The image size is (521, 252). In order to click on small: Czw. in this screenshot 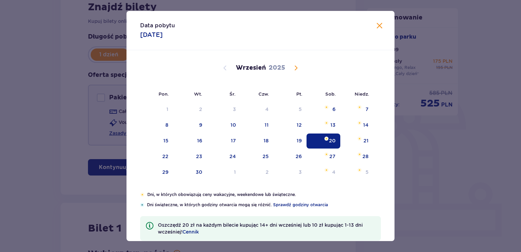, I will do `click(264, 94)`.